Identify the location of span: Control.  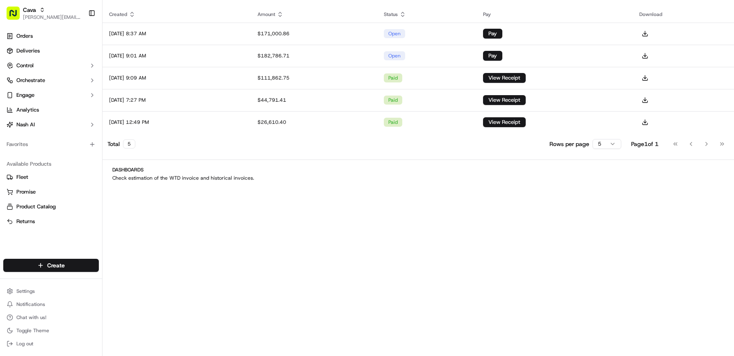
(25, 66).